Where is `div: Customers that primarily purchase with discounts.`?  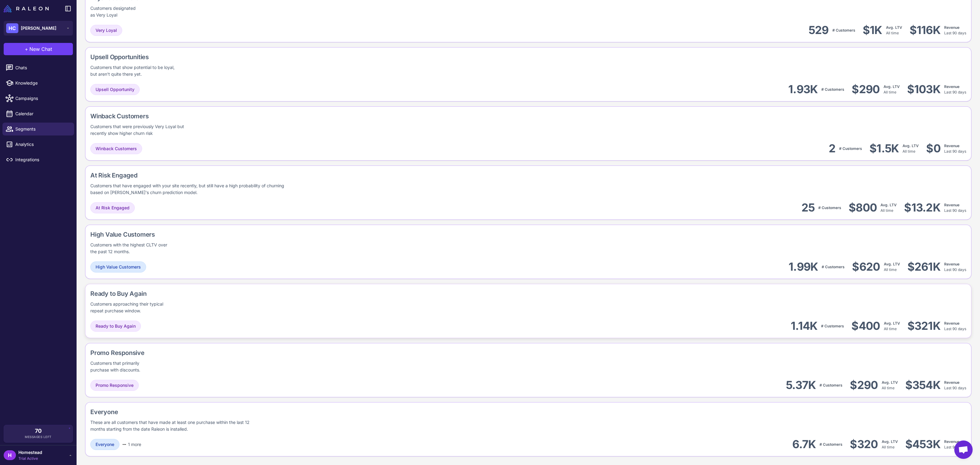
div: Customers that primarily purchase with discounts. is located at coordinates (123, 367).